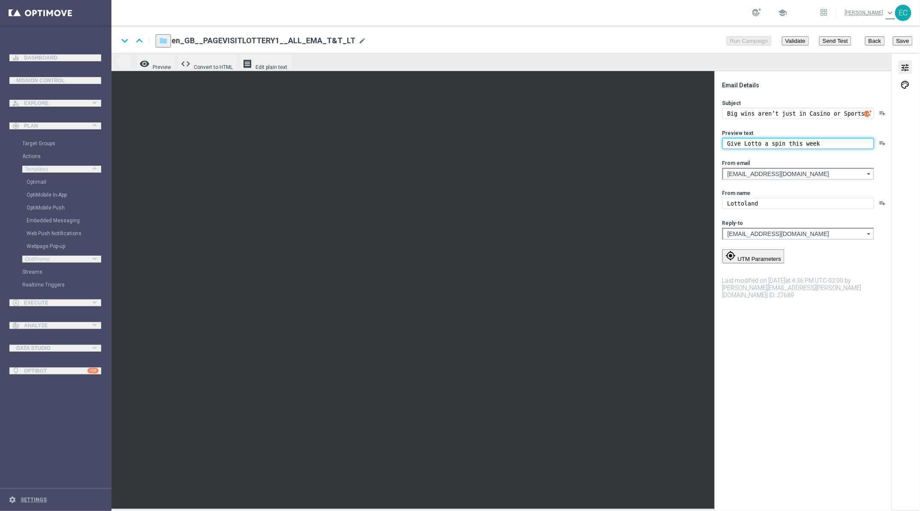 The image size is (920, 511). What do you see at coordinates (55, 81) in the screenshot?
I see `button: Mission Control` at bounding box center [55, 81].